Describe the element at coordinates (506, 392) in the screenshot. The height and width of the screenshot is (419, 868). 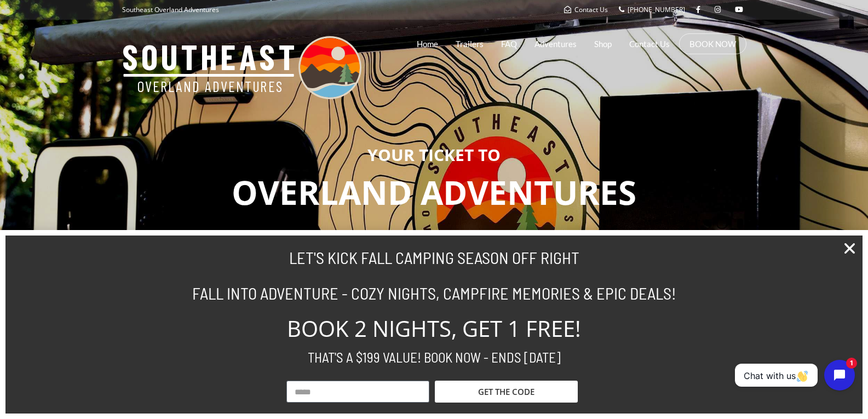
I see `span: GET THE CODE` at that location.